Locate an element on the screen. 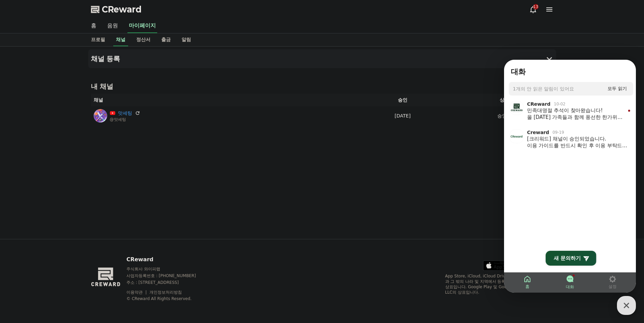  div: CReward is located at coordinates (35, 44).